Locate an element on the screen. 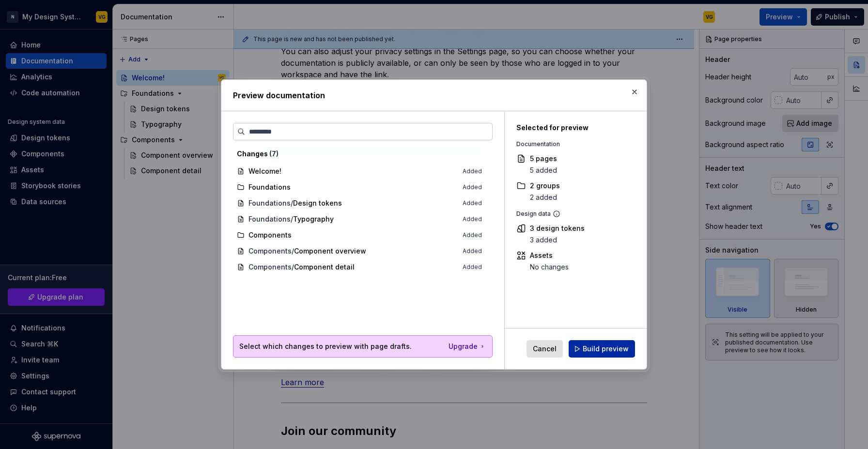 The height and width of the screenshot is (449, 868). div: Upgrade is located at coordinates (467, 347).